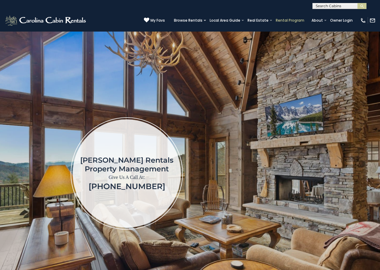  Describe the element at coordinates (155, 20) in the screenshot. I see `a: My Favs` at that location.